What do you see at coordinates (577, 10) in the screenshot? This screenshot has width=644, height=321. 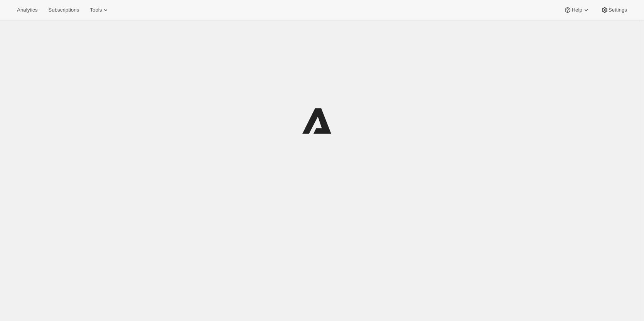 I see `button: Help` at bounding box center [577, 10].